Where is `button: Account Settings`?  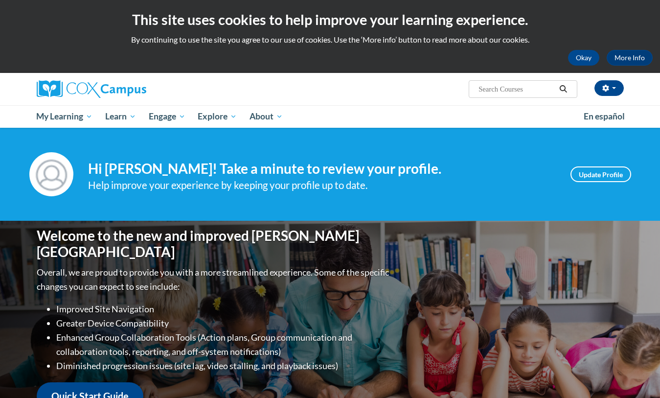 button: Account Settings is located at coordinates (609, 88).